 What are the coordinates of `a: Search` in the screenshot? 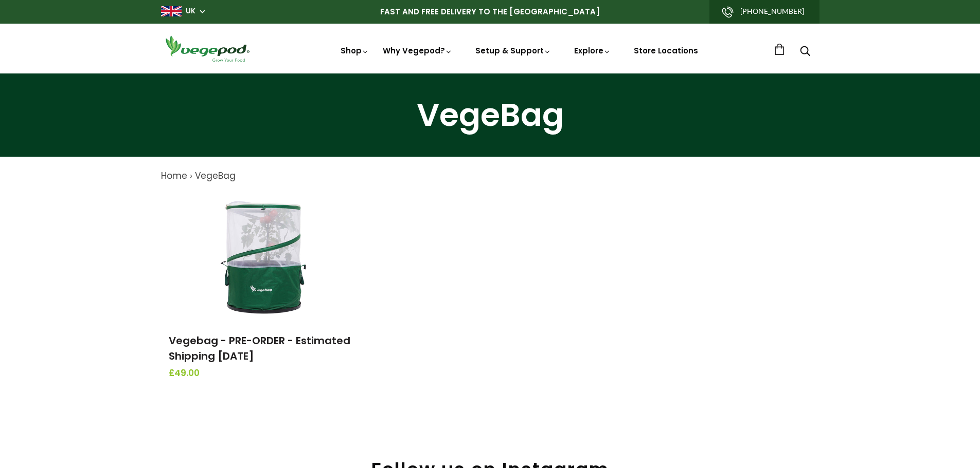 It's located at (805, 52).